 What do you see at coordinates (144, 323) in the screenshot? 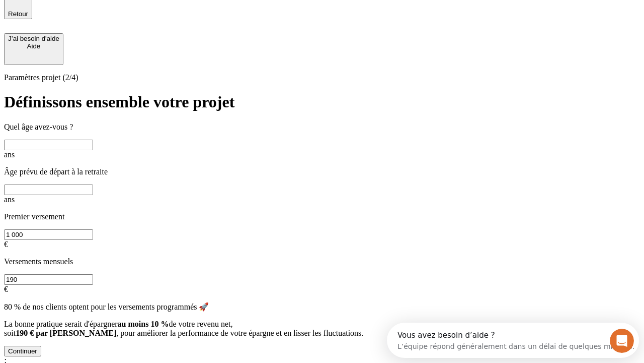
I see `span: au moins 10 %` at bounding box center [144, 323].